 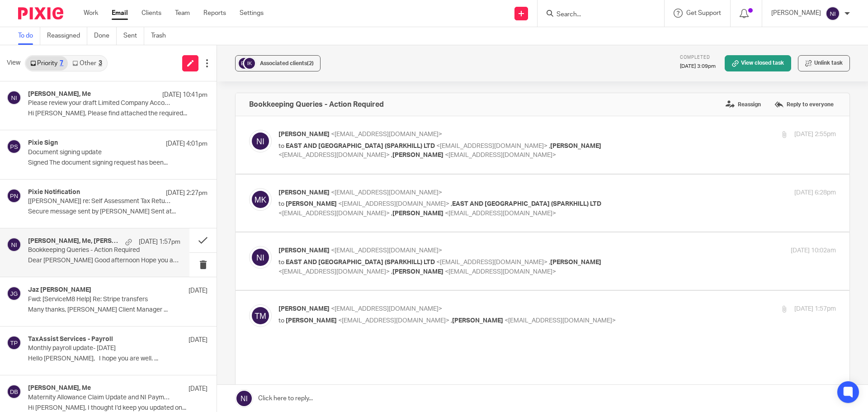 I want to click on label: Reassign, so click(x=743, y=104).